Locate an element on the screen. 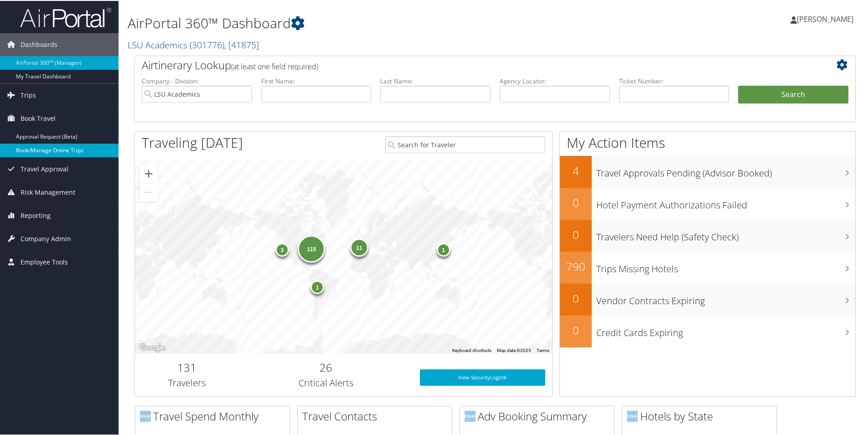 The width and height of the screenshot is (868, 435). span: Trips is located at coordinates (28, 95).